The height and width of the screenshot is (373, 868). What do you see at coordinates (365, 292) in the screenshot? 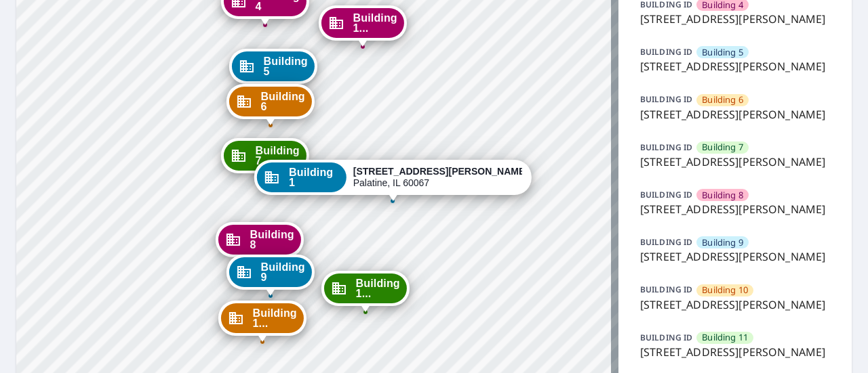
I see `div: Dropped pin, building Building 11, Commercial property, 42 North Smith Street Palatine, IL 60067` at bounding box center [365, 292].